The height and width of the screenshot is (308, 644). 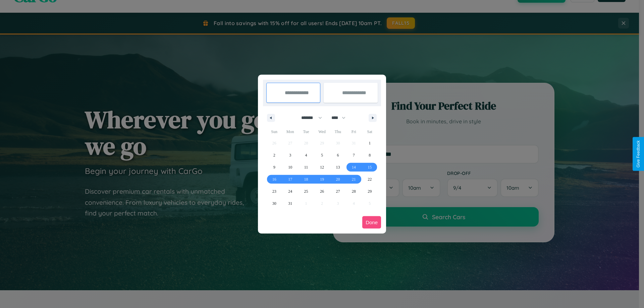 What do you see at coordinates (306, 132) in the screenshot?
I see `span: Tue` at bounding box center [306, 132].